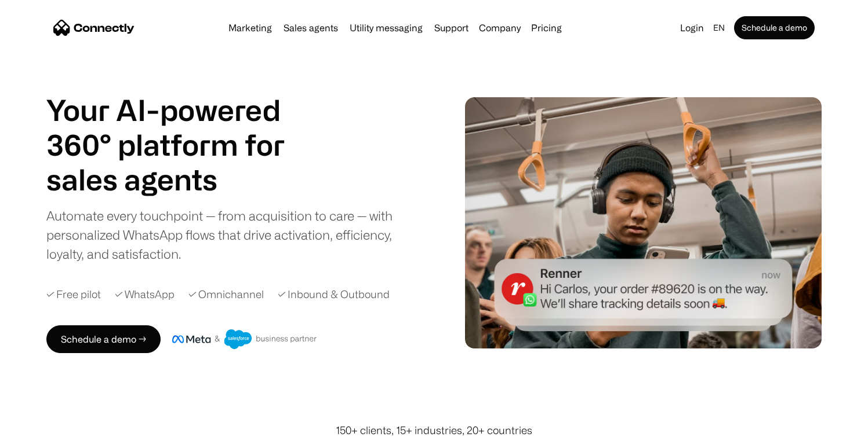 The height and width of the screenshot is (437, 868). Describe the element at coordinates (179, 127) in the screenshot. I see `h1: Your AI-powered 360° platform for` at that location.